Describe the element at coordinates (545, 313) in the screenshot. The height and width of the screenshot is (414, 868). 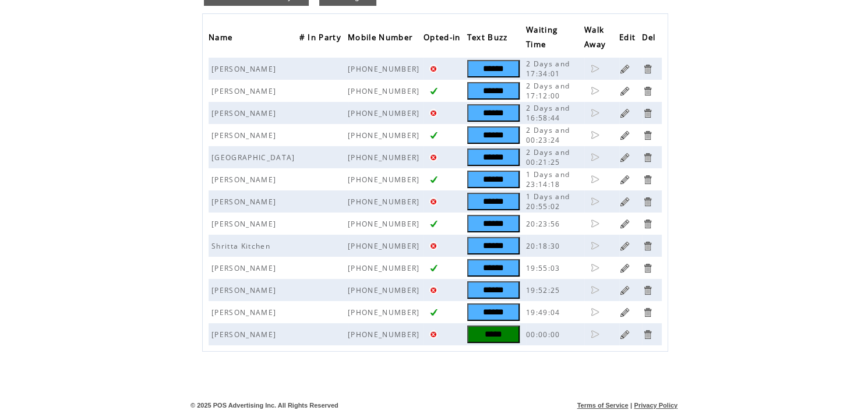
I see `span: 19:49:04` at that location.